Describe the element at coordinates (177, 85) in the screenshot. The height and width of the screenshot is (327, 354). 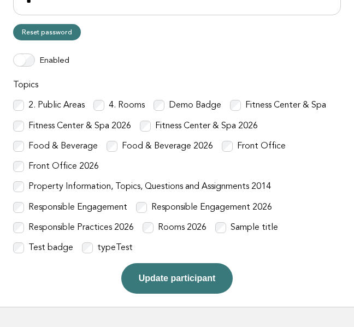
I see `label: Topics` at that location.